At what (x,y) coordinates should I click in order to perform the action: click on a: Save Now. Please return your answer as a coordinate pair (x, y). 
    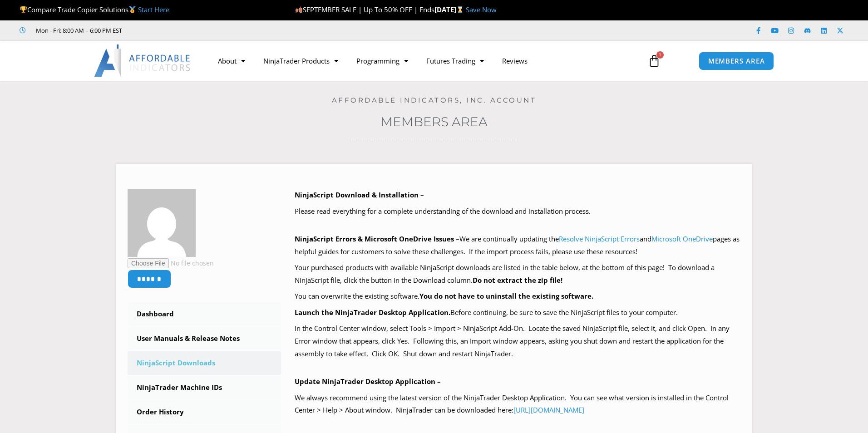
    Looking at the image, I should click on (481, 9).